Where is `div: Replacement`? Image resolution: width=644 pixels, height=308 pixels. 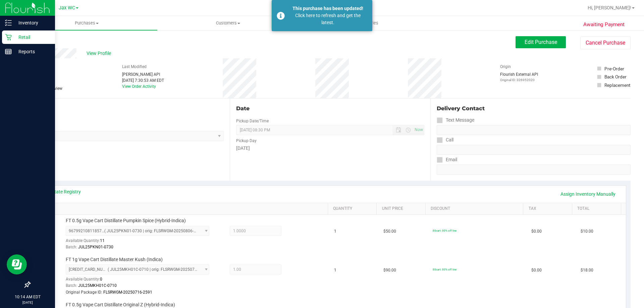 div: Replacement is located at coordinates (617, 85).